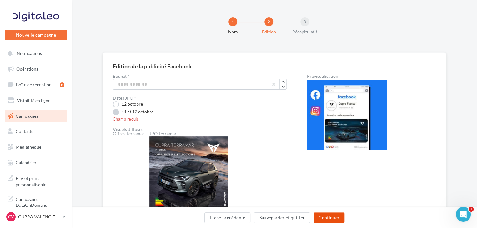 The image size is (477, 228). I want to click on span: PLV et print personnalisable, so click(40, 180).